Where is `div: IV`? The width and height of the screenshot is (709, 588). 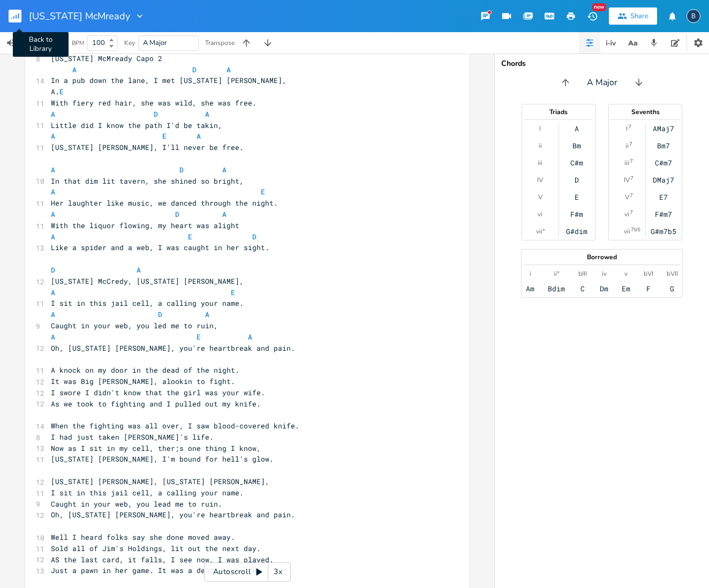
div: IV is located at coordinates (627, 180).